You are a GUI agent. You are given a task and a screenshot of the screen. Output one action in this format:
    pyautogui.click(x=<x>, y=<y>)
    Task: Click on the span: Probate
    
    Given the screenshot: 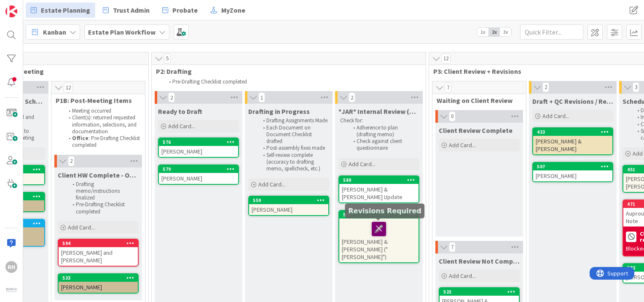 What is the action you would take?
    pyautogui.click(x=185, y=10)
    